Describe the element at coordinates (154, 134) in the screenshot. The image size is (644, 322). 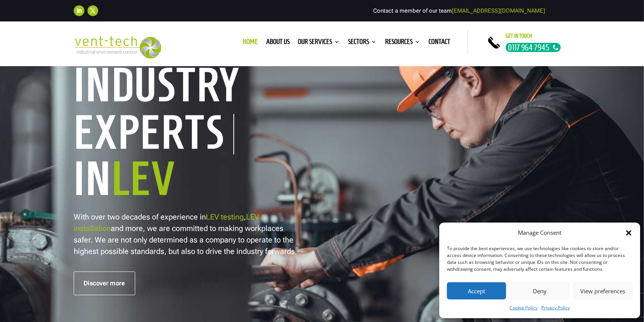
I see `h1: Experts` at that location.